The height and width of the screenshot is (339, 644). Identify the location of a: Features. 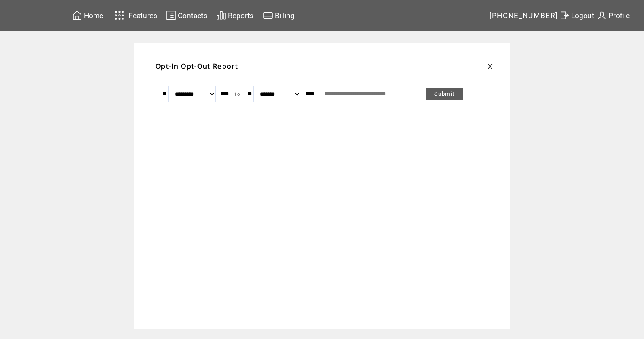
(134, 15).